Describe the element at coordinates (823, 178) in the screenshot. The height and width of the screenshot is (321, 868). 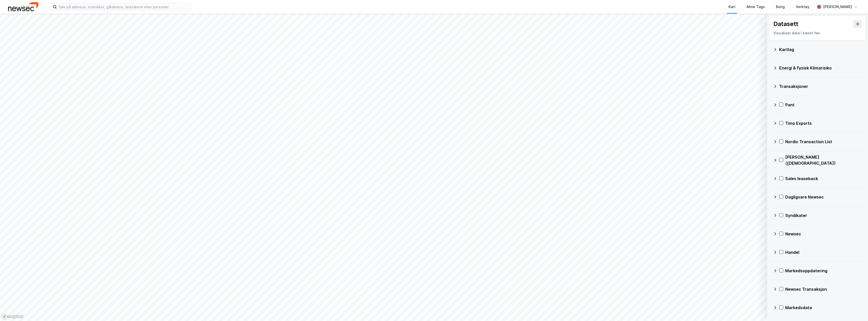
I see `div: Sales leaseback` at that location.